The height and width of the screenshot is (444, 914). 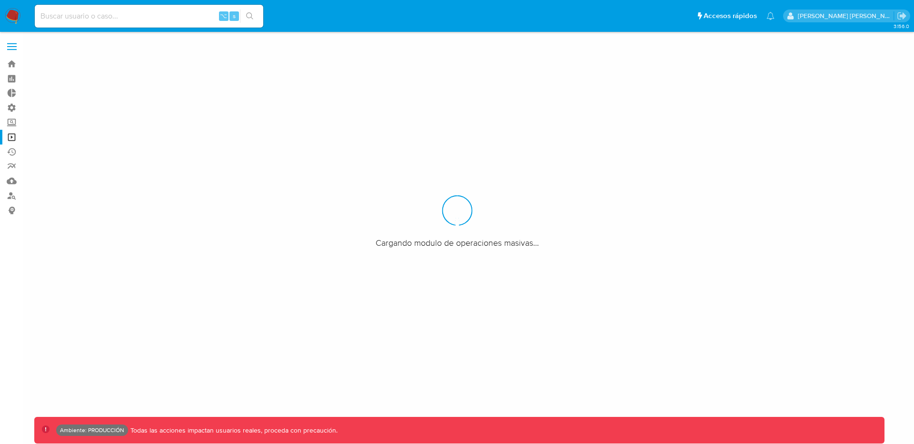 What do you see at coordinates (770, 16) in the screenshot?
I see `a: Notificaciones` at bounding box center [770, 16].